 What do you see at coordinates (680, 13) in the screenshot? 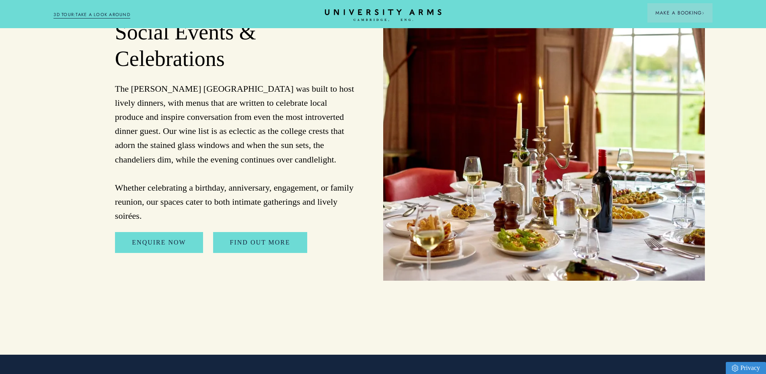
I see `span: Make a Booking` at bounding box center [680, 13].